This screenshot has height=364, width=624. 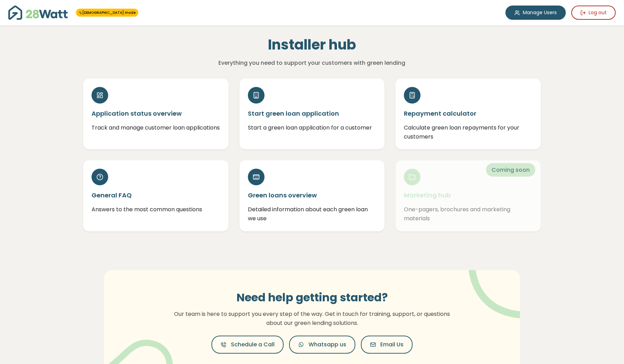 I want to click on a: Manage Users, so click(x=535, y=12).